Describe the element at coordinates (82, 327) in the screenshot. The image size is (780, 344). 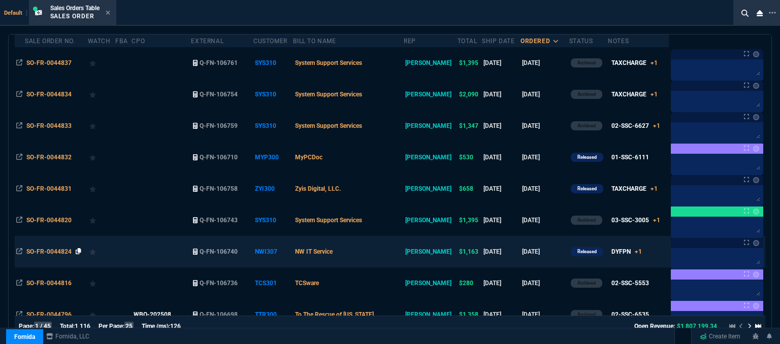
I see `span: 1,116` at that location.